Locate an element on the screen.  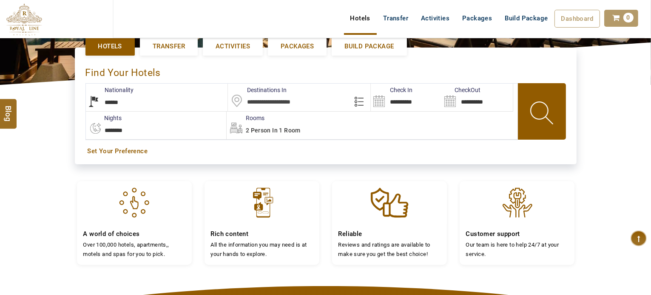
a: Packages is located at coordinates (477, 18).